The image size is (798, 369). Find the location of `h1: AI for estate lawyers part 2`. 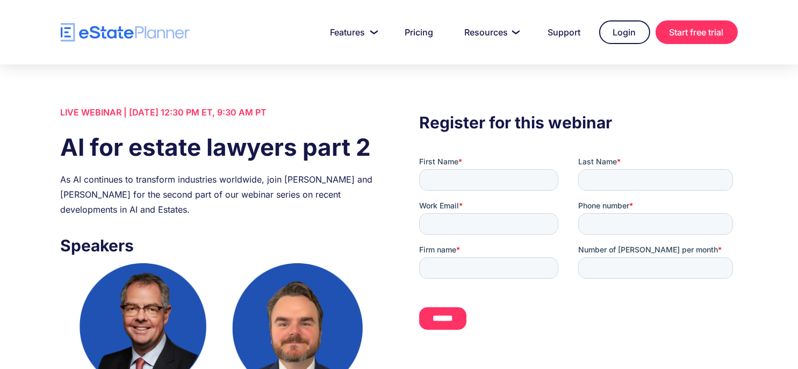

h1: AI for estate lawyers part 2 is located at coordinates (220, 147).